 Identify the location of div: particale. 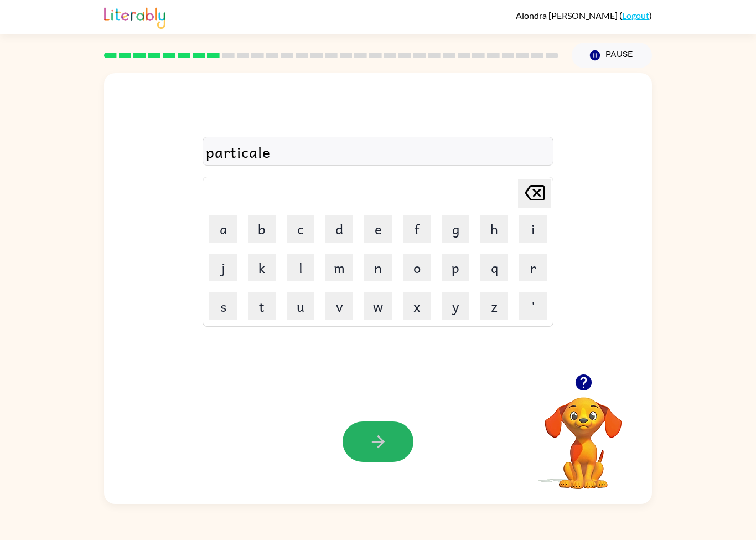
(378, 152).